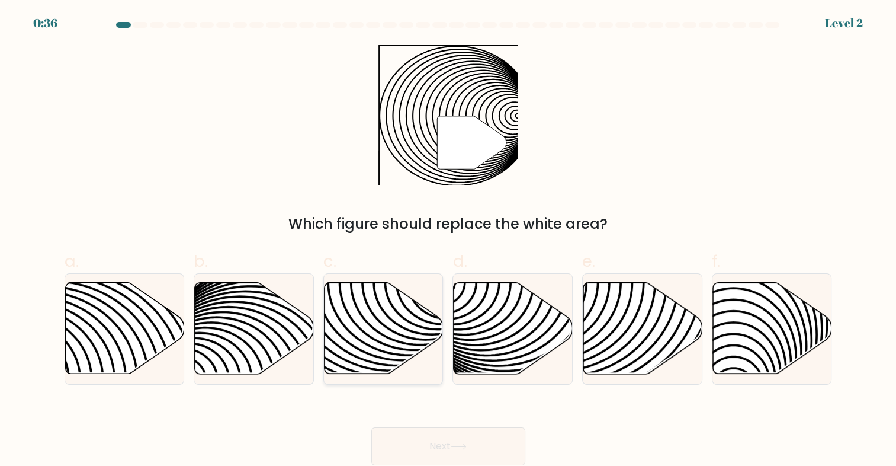 Image resolution: width=896 pixels, height=466 pixels. What do you see at coordinates (589, 261) in the screenshot?
I see `span: e.` at bounding box center [589, 261].